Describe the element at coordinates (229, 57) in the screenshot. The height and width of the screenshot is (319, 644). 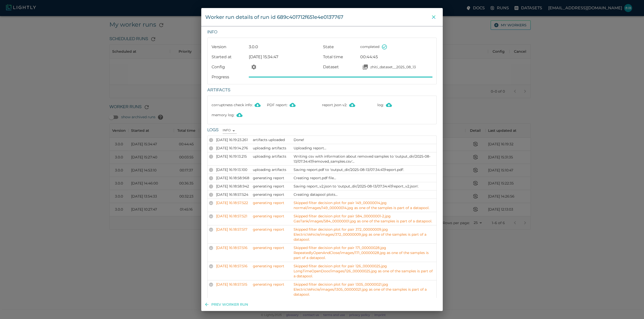
I see `p: Started at` at that location.